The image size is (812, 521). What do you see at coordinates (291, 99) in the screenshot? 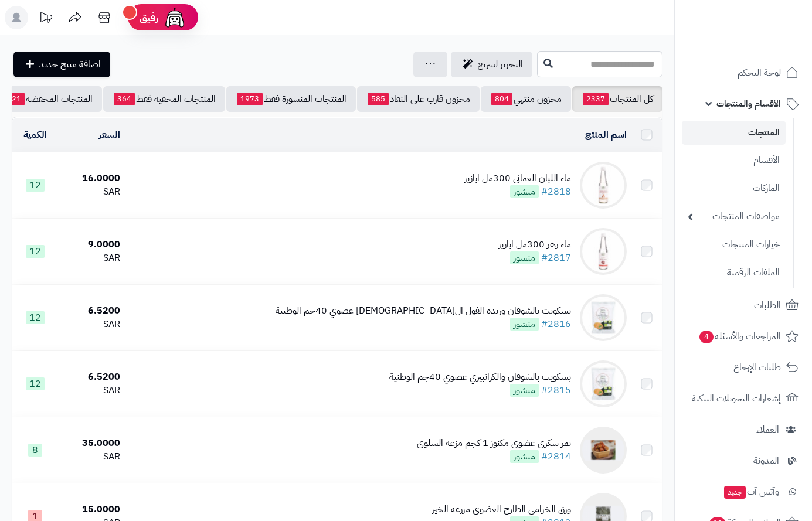
I see `a: المنتجات المنشورة فقط1973` at bounding box center [291, 99].